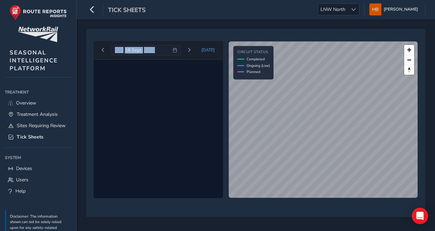 The height and width of the screenshot is (231, 435). What do you see at coordinates (420, 216) in the screenshot?
I see `div: Open Intercom Messenger` at bounding box center [420, 216].